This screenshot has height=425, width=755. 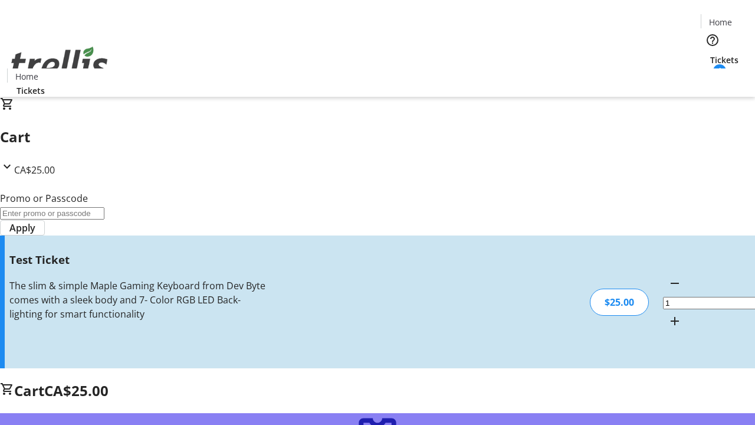 What do you see at coordinates (675, 283) in the screenshot?
I see `button: Decrement by one` at bounding box center [675, 283].